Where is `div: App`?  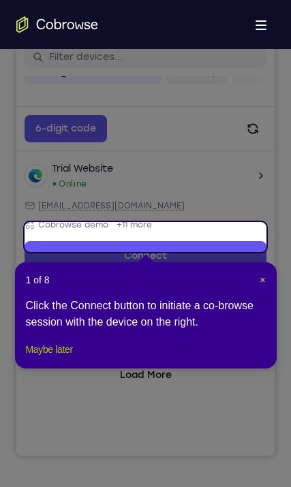
div: App is located at coordinates (50, 225).